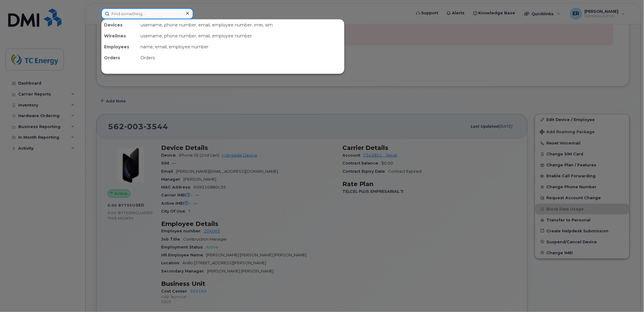  I want to click on div: username, phone number, email, employee number, so click(241, 36).